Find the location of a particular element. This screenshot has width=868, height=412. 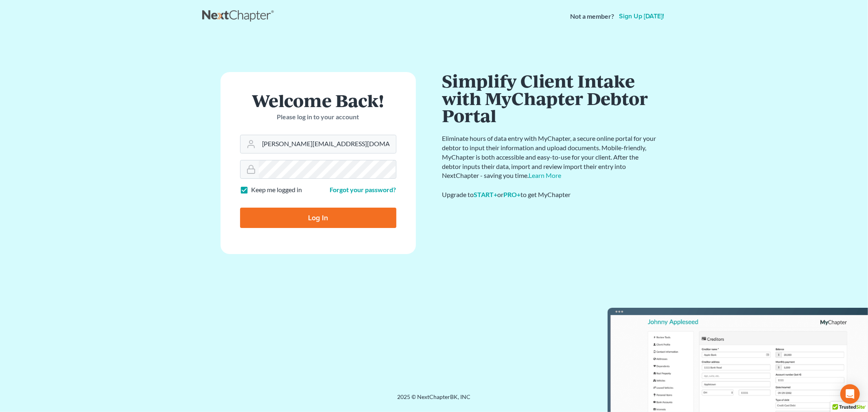

p: Please log in to your account is located at coordinates (318, 117).